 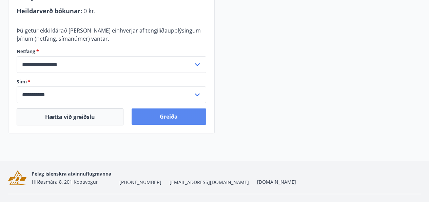 I want to click on label: Netfang, so click(x=111, y=52).